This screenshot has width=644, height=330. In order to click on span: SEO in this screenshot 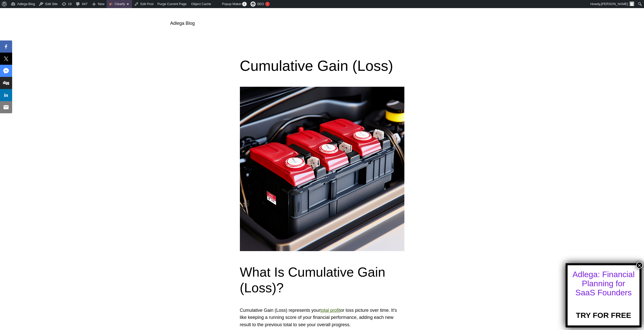, I will do `click(260, 4)`.